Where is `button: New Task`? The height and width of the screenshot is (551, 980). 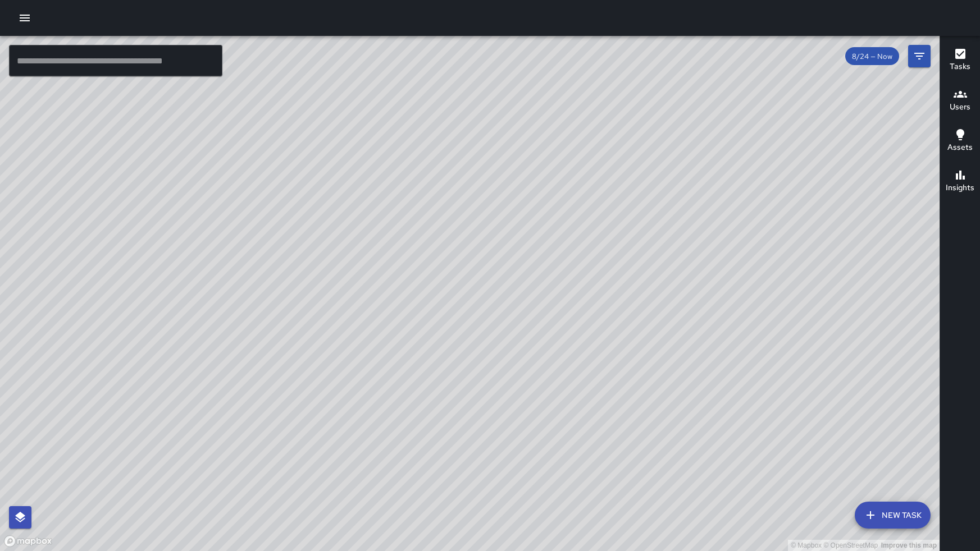 button: New Task is located at coordinates (893, 515).